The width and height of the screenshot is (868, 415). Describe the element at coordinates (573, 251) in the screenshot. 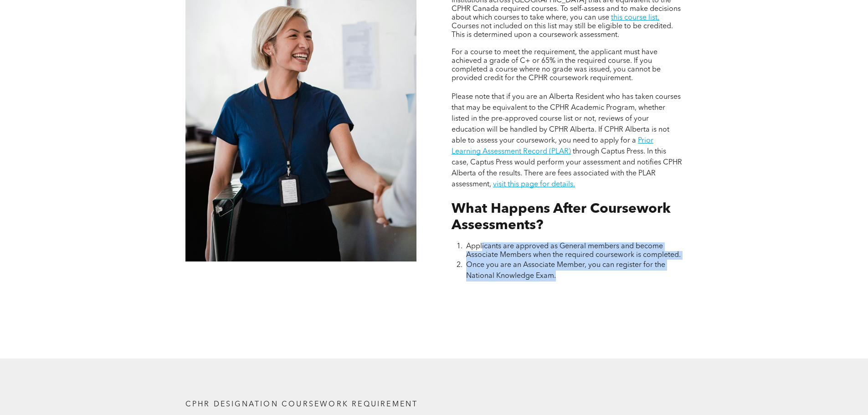

I see `span: Applicants are approved as General members and become Associate Members when the required coursew...` at that location.